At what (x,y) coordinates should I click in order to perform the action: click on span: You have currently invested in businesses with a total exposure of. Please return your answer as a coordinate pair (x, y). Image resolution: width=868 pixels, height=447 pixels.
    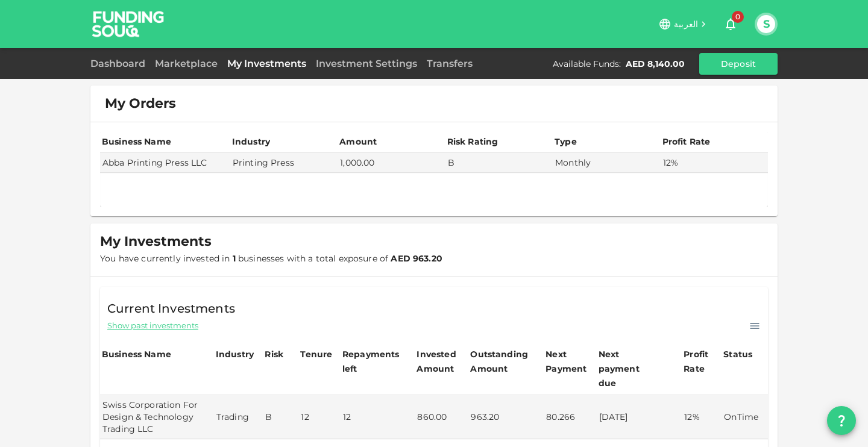
    Looking at the image, I should click on (271, 258).